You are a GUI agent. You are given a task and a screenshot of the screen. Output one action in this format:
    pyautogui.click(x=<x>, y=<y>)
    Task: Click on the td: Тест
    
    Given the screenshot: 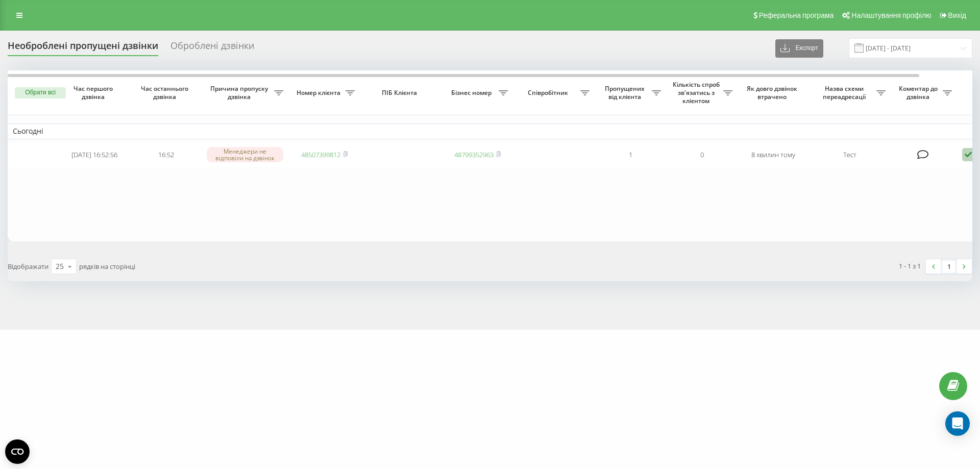 What is the action you would take?
    pyautogui.click(x=850, y=155)
    